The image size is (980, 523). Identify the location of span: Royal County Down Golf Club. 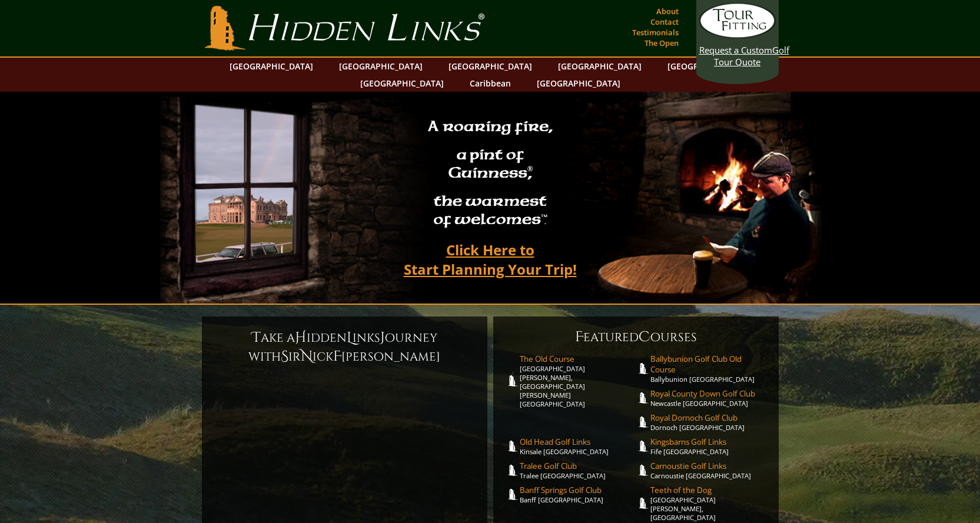
(709, 393).